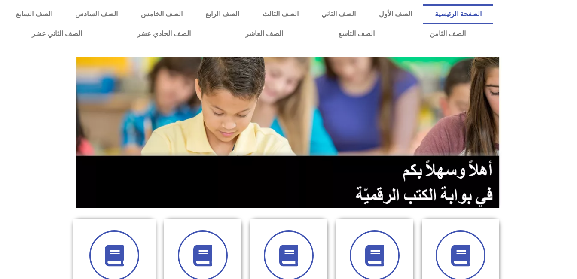 This screenshot has height=279, width=577. Describe the element at coordinates (164, 34) in the screenshot. I see `a: الصف الحادي عشر` at that location.